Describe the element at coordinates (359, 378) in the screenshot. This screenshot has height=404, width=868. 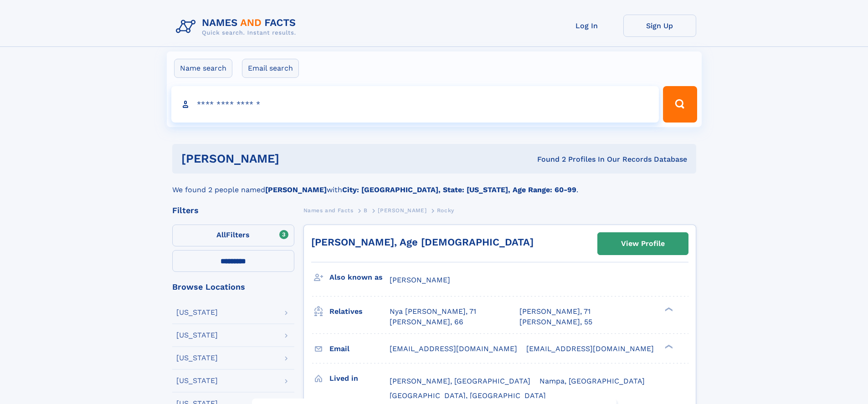
I see `h3: Lived in` at that location.